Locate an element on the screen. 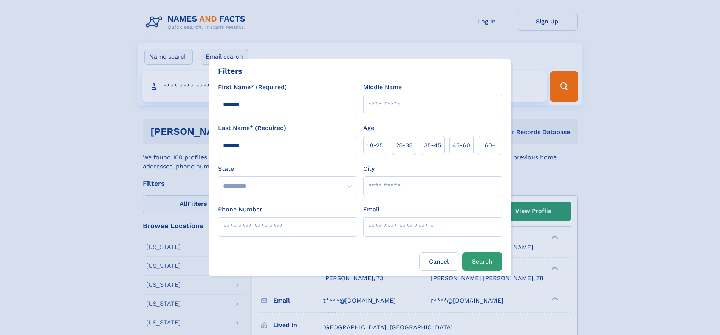 The image size is (720, 335). label: Cancel is located at coordinates (439, 262).